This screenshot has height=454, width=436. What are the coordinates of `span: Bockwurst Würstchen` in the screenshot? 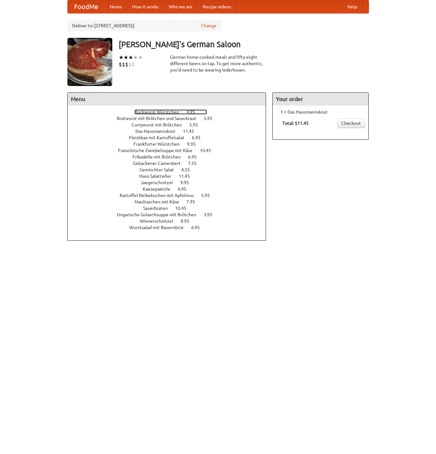 It's located at (160, 112).